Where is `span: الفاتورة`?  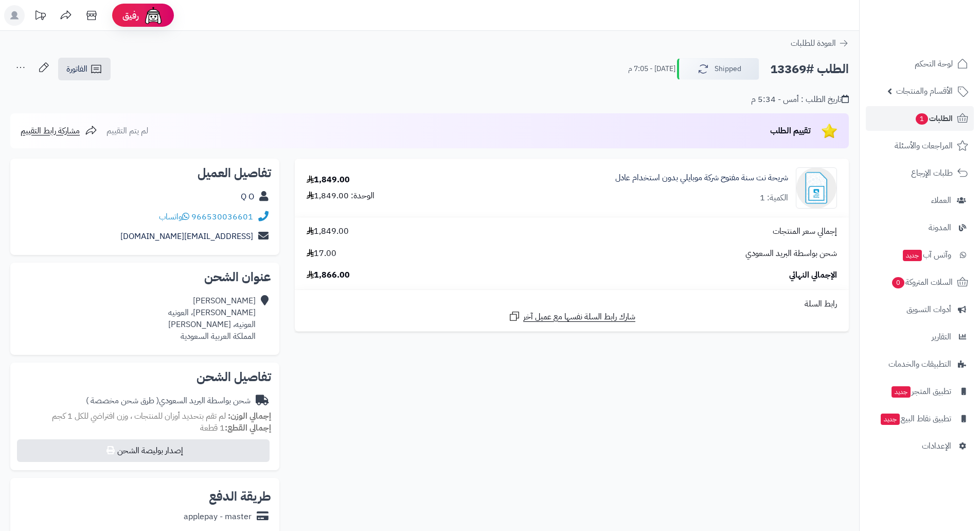
span: الفاتورة is located at coordinates (77, 69).